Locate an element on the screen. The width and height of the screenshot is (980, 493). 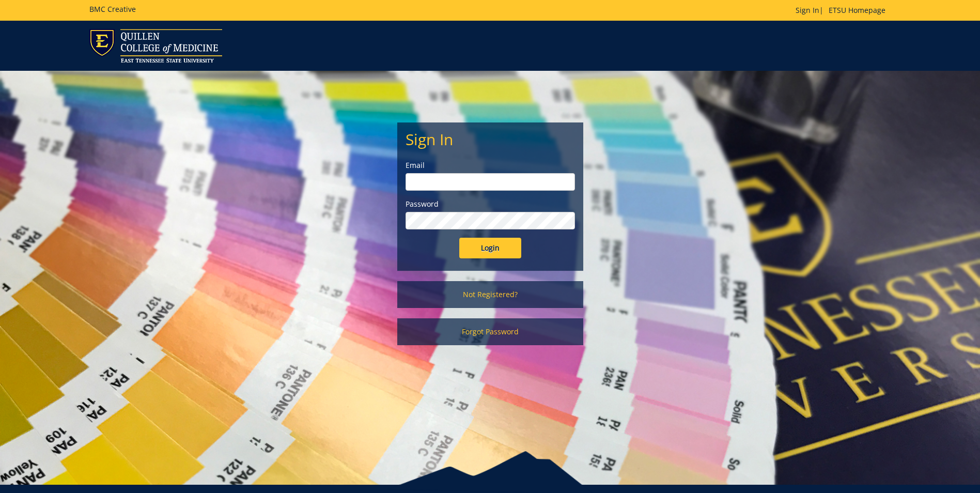
img: ETSU logo is located at coordinates (155, 45).